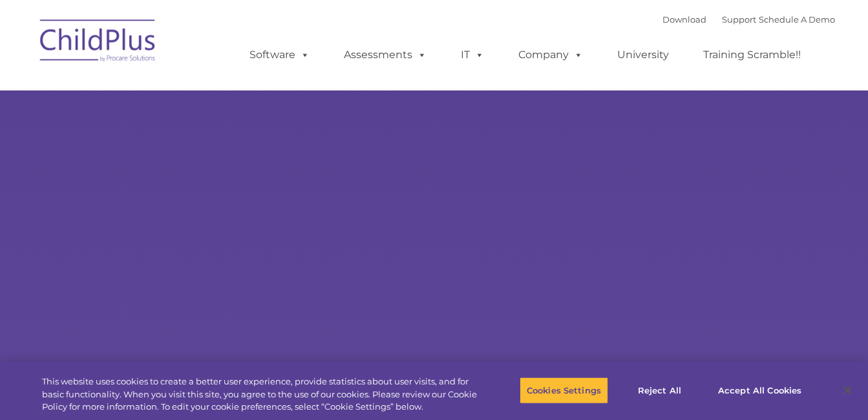 This screenshot has height=420, width=868. I want to click on button: Accept All Cookies, so click(760, 390).